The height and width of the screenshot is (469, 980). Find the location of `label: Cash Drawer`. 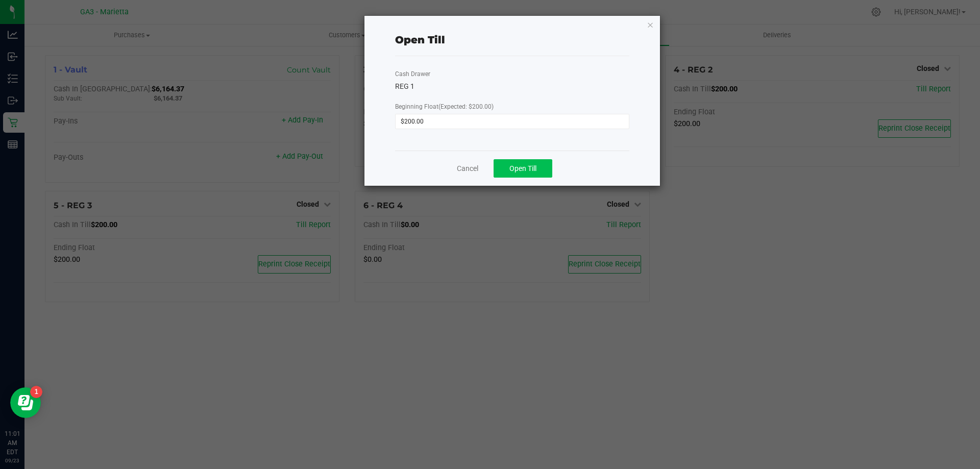

label: Cash Drawer is located at coordinates (413, 74).